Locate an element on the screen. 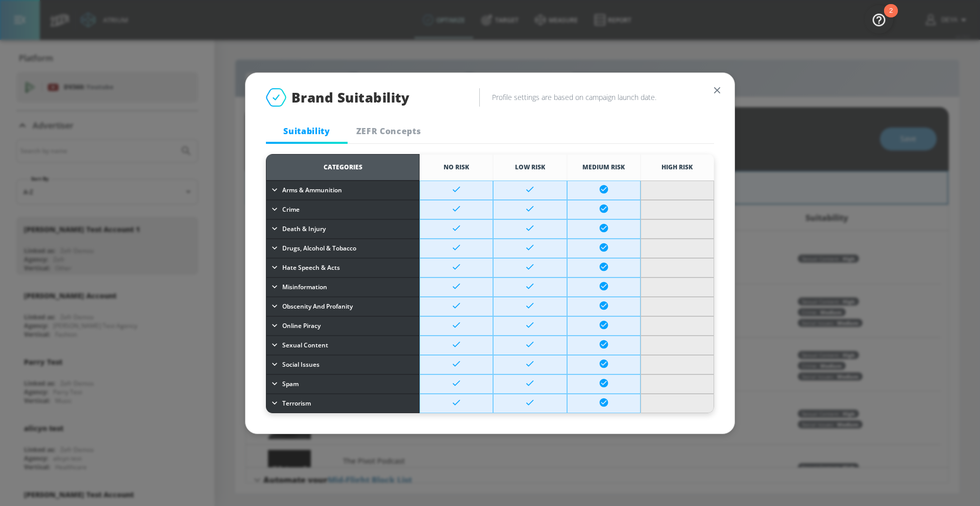 The height and width of the screenshot is (506, 980). button: Obscenity and Profanity is located at coordinates (342, 307).